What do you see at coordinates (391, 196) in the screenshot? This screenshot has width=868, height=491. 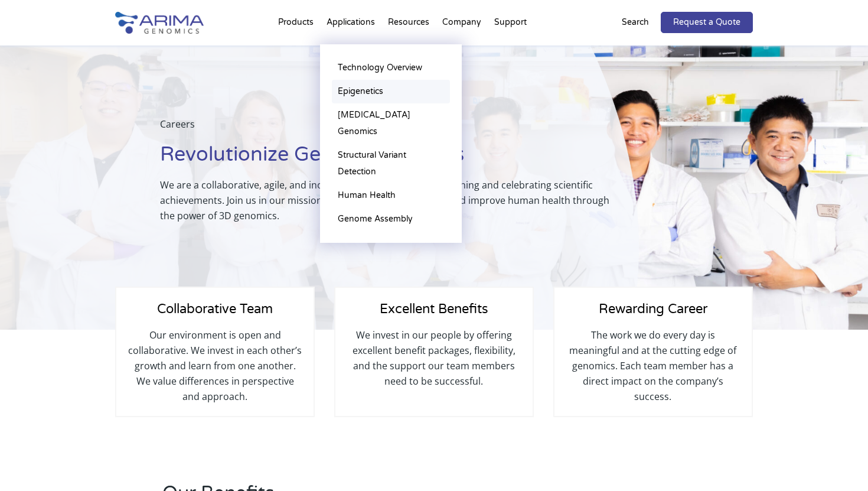 I see `a: Human Health` at bounding box center [391, 196].